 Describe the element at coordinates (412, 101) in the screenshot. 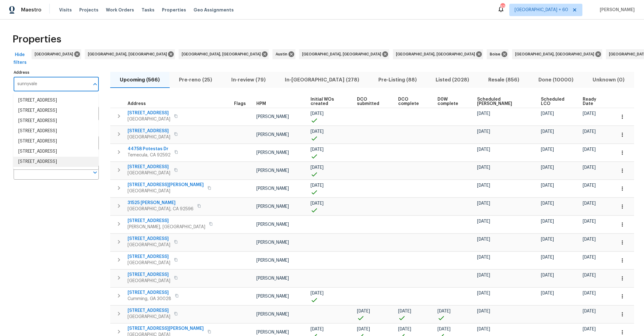

I see `span: DCO complete` at that location.